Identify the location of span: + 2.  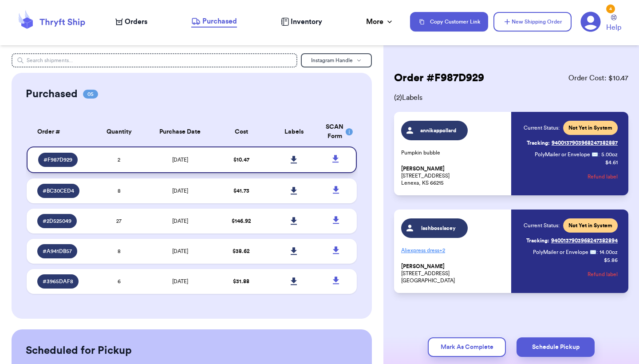
(442, 250).